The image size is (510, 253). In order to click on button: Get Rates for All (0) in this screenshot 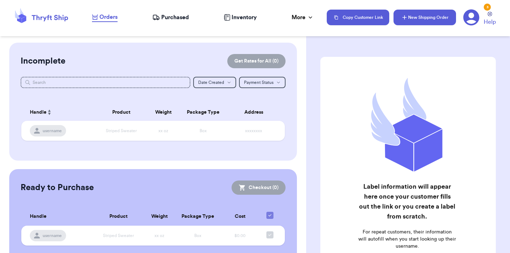, I will do `click(256, 61)`.